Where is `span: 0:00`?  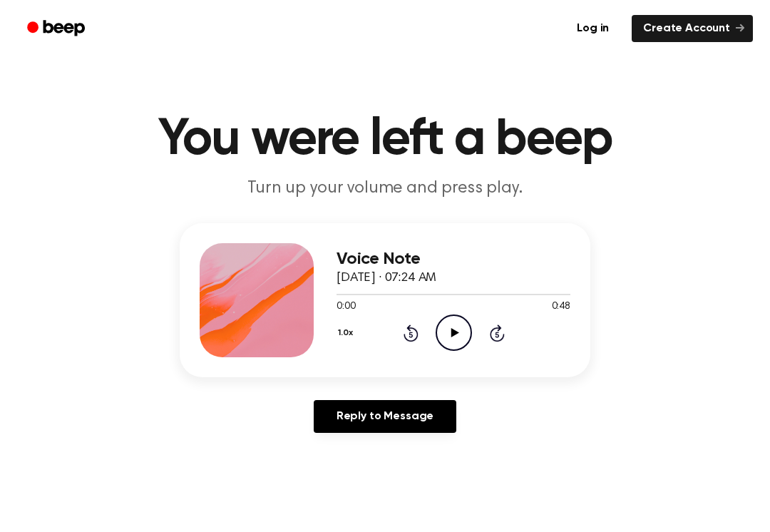
span: 0:00 is located at coordinates (345, 306).